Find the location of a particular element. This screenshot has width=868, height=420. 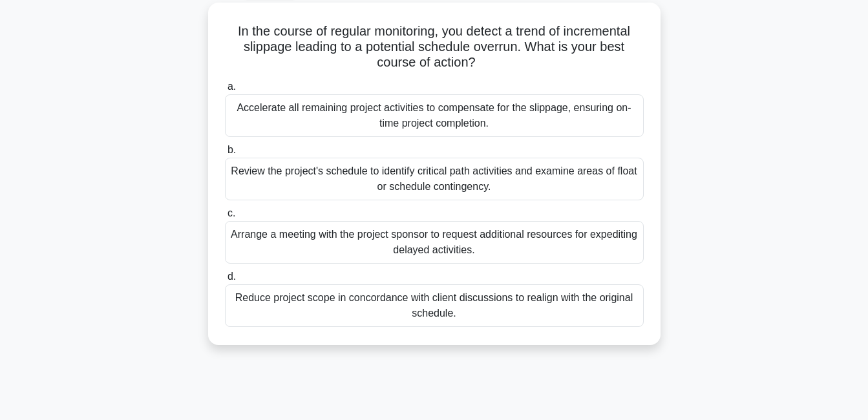

span: c. is located at coordinates (231, 213).